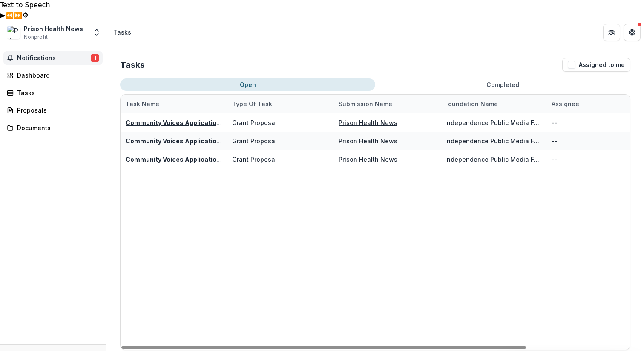  Describe the element at coordinates (247, 84) in the screenshot. I see `button: Open` at that location.